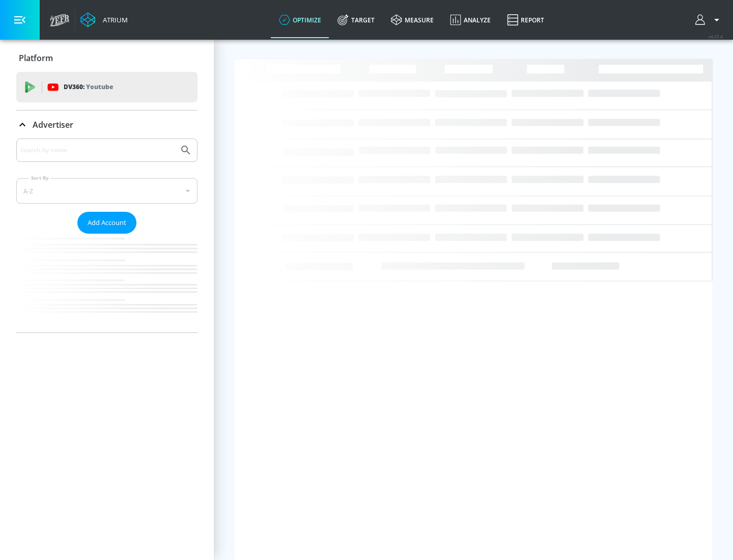 The height and width of the screenshot is (560, 733). I want to click on p: Youtube, so click(99, 86).